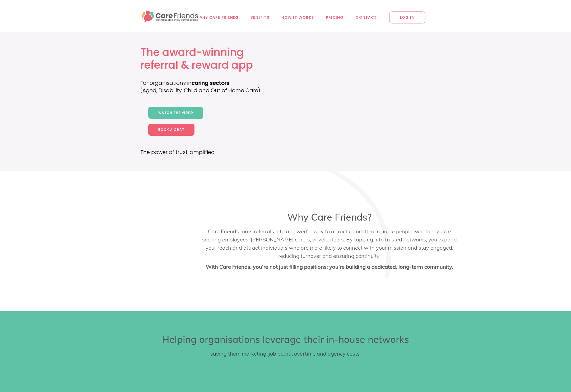  What do you see at coordinates (330, 218) in the screenshot?
I see `h3: Why Care Friends?` at bounding box center [330, 218].